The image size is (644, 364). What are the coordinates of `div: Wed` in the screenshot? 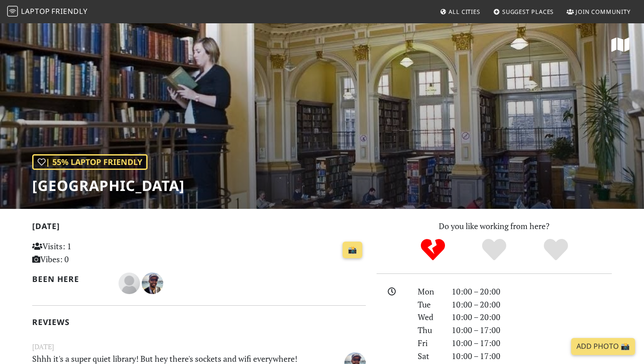 It's located at (429, 317).